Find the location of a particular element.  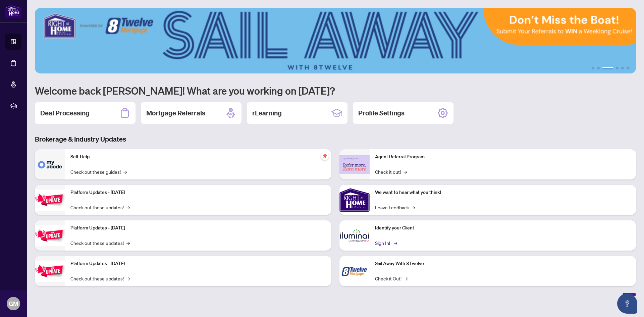

span: GM is located at coordinates (13, 304).